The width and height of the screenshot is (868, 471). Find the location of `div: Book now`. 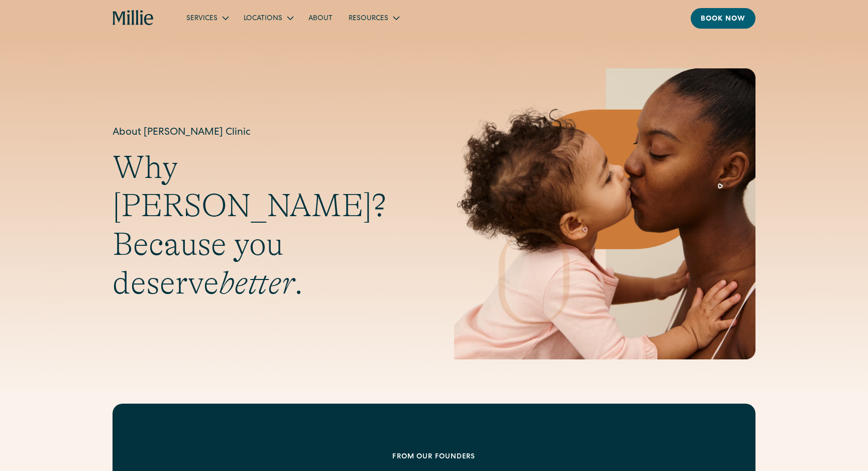

div: Book now is located at coordinates (723, 19).